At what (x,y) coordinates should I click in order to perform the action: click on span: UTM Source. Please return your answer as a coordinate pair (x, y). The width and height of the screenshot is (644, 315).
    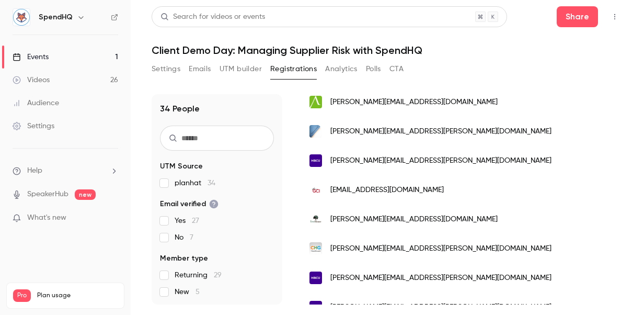
    Looking at the image, I should click on (181, 166).